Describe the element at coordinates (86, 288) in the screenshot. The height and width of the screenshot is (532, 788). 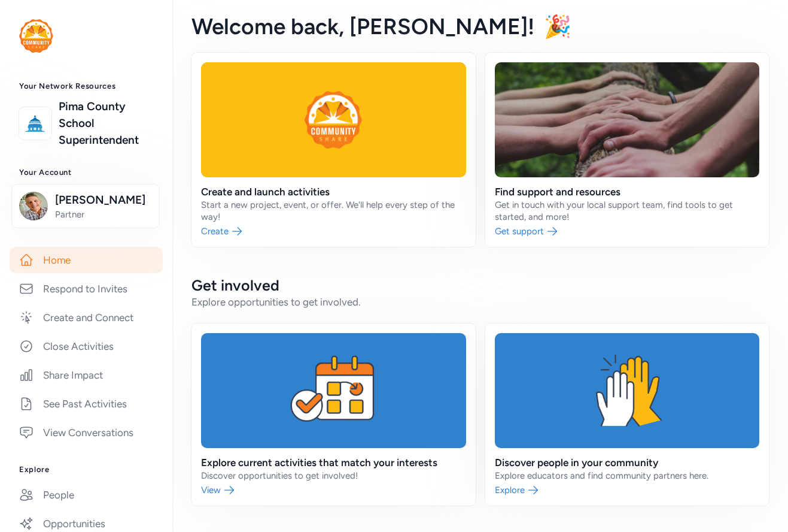
I see `a: Respond to Invites` at that location.